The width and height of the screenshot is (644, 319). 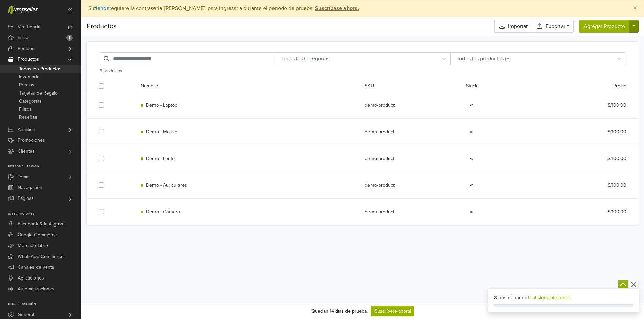 What do you see at coordinates (24, 177) in the screenshot?
I see `span: Temas` at bounding box center [24, 177].